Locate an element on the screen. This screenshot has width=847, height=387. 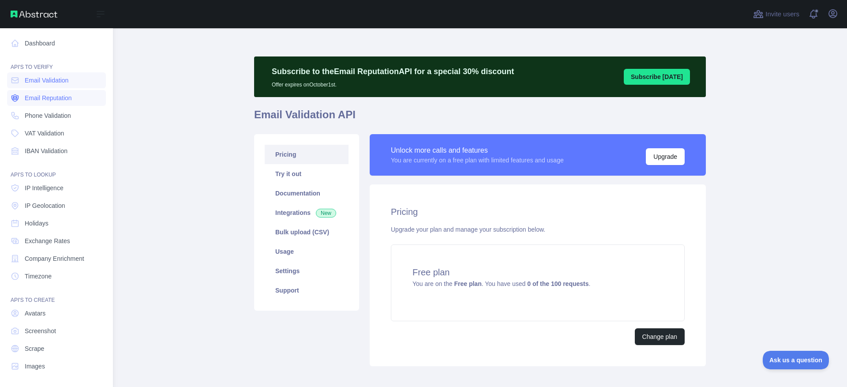
strong: 0 of the 100 requests is located at coordinates (557, 284).